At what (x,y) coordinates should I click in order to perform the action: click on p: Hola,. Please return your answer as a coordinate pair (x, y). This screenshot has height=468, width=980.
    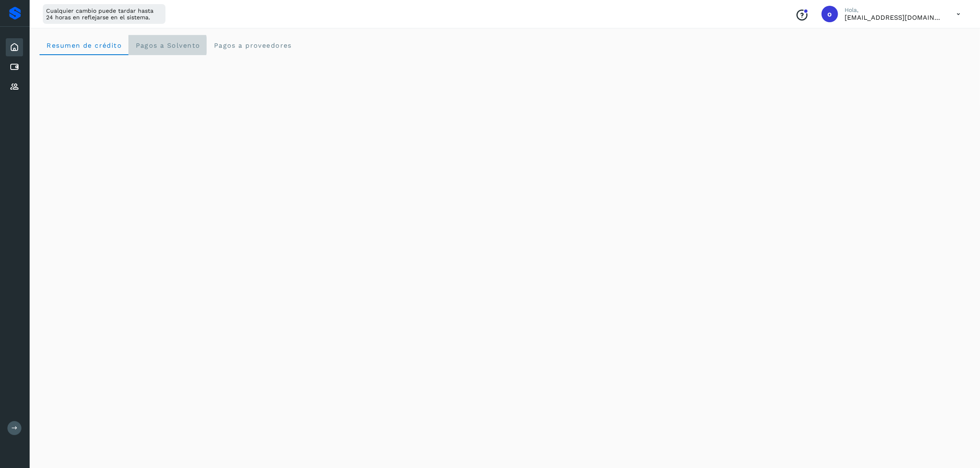
    Looking at the image, I should click on (894, 10).